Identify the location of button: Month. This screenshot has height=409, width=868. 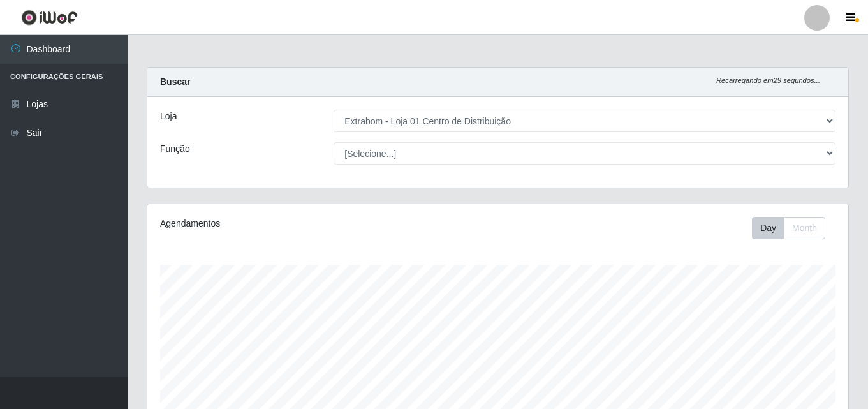
(804, 228).